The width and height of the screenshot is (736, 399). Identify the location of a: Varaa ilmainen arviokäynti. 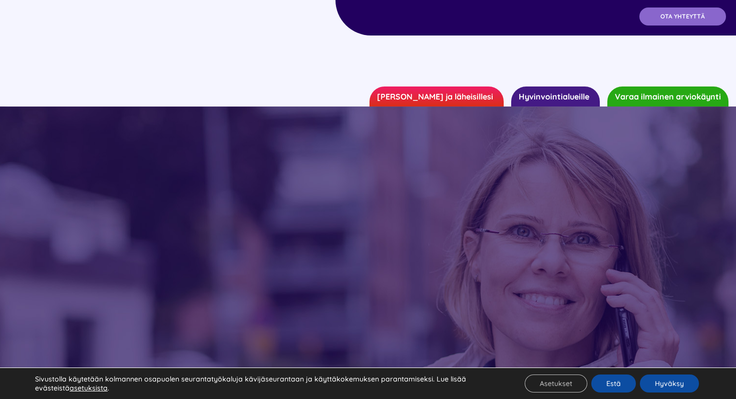
(668, 97).